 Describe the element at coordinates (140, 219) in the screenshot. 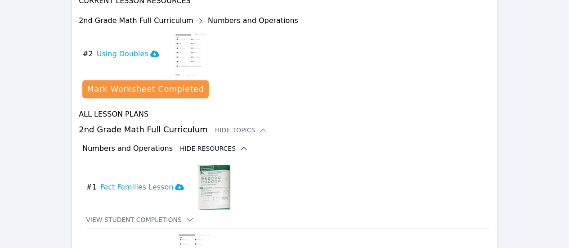

I see `button: View Student Completions` at that location.